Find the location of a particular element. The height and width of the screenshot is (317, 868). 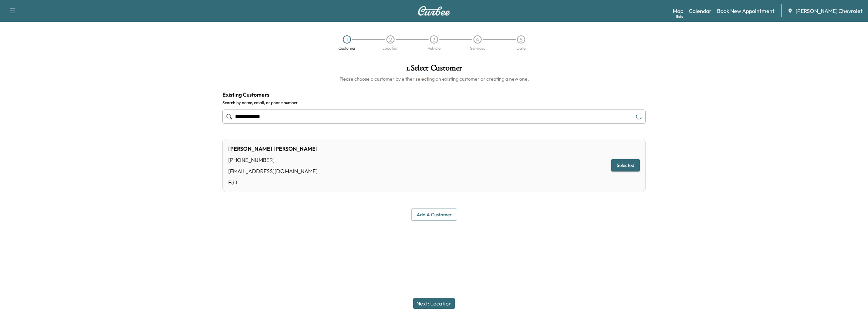

button: Selected is located at coordinates (626, 165).